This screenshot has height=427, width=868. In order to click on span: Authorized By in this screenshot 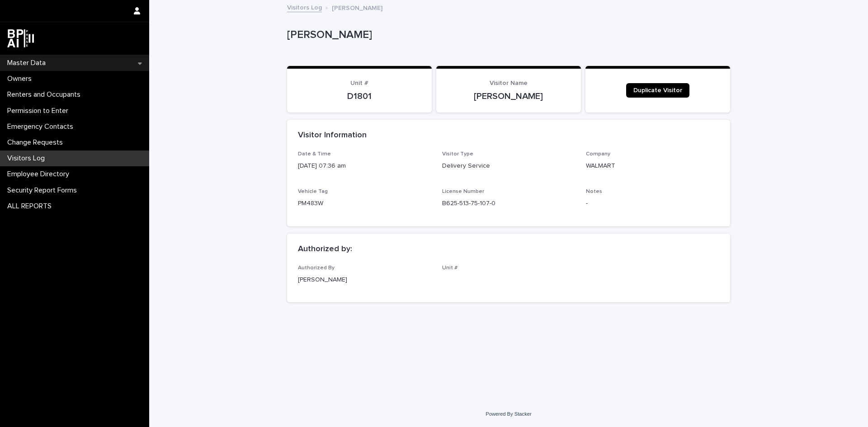, I will do `click(316, 268)`.